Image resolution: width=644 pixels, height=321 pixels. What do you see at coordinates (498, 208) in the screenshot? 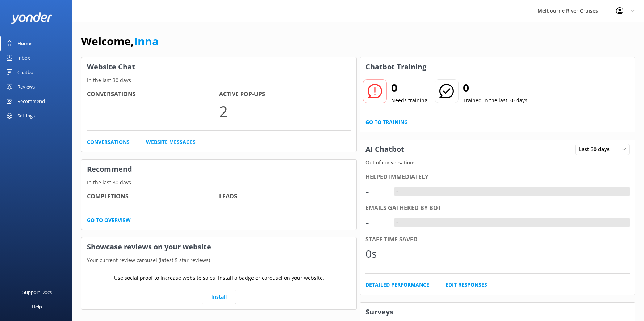
I see `div: Emails gathered by bot` at bounding box center [498, 208].